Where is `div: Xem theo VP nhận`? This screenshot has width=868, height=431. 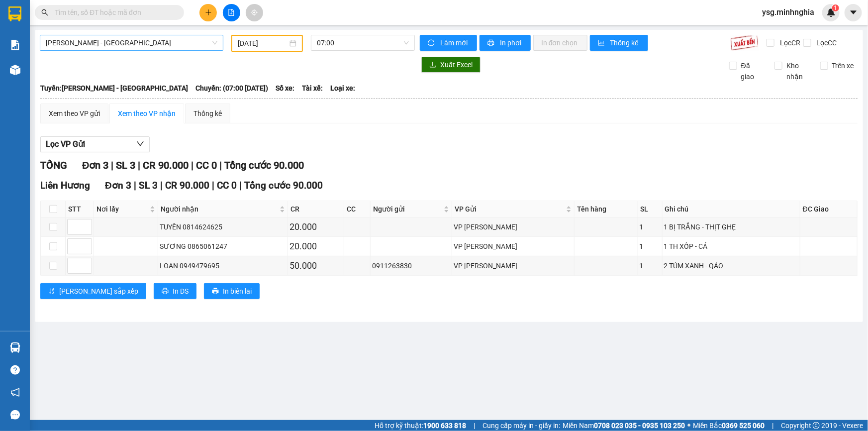 div: Xem theo VP nhận is located at coordinates (147, 113).